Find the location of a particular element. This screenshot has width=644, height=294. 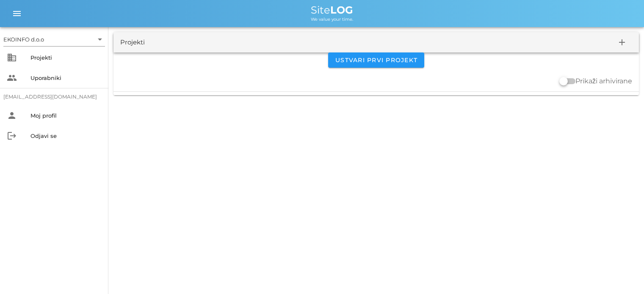

i: business is located at coordinates (12, 58).